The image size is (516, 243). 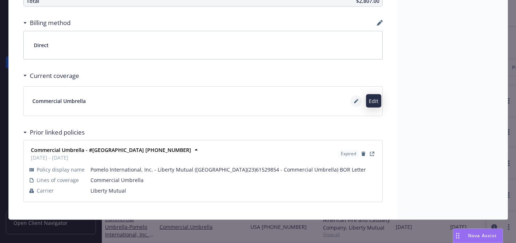 I want to click on span: Policy display name, so click(x=61, y=170).